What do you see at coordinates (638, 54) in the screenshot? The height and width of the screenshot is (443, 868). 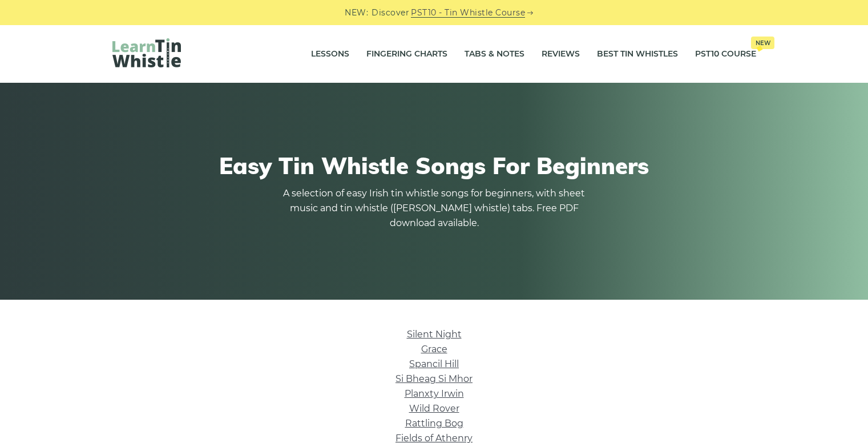 I see `a: Best Tin Whistles` at bounding box center [638, 54].